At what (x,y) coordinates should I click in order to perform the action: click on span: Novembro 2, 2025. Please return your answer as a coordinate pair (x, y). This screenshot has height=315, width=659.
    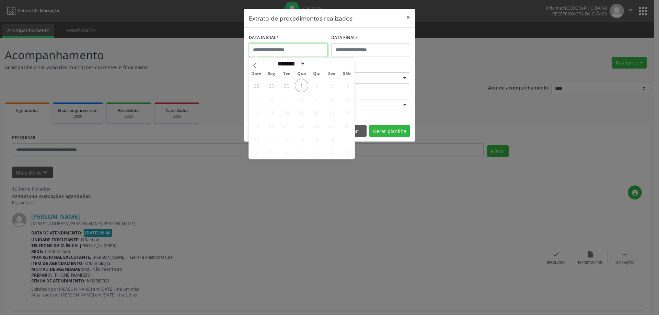
    Looking at the image, I should click on (256, 152).